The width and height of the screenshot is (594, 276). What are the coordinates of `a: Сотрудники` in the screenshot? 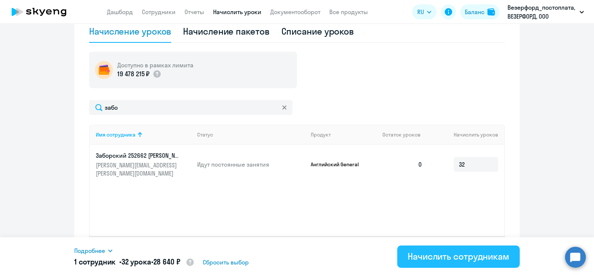 It's located at (159, 12).